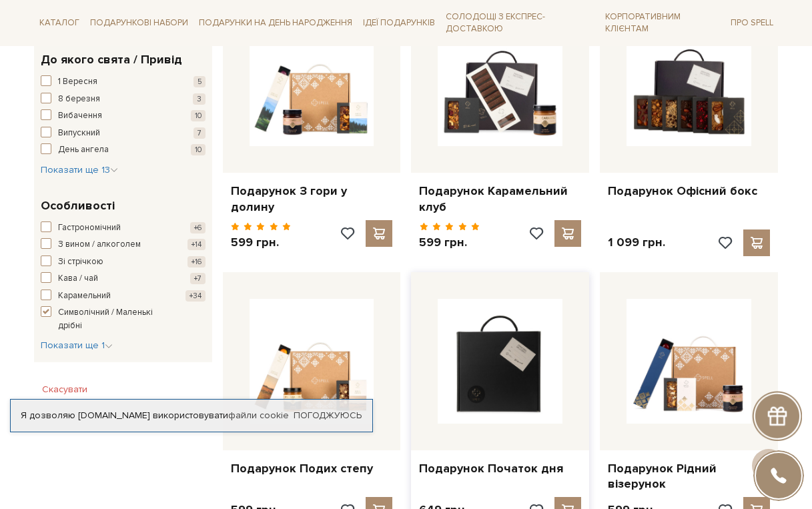 Image resolution: width=812 pixels, height=509 pixels. I want to click on span: Символічний / Маленькі дрібні, so click(114, 319).